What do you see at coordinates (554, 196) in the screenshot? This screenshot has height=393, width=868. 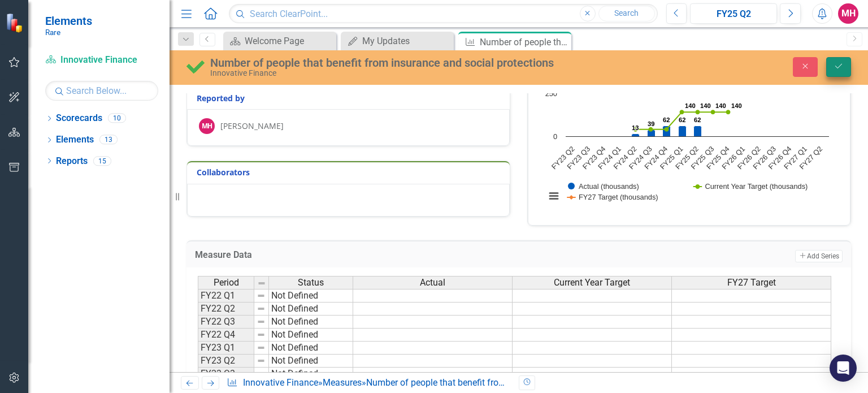 I see `button: View chart menu, Chart` at bounding box center [554, 196].